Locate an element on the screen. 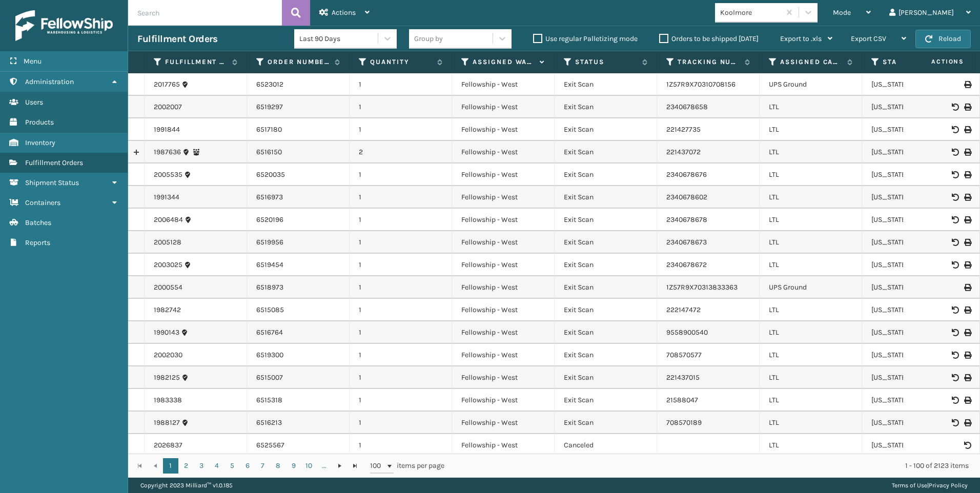 Image resolution: width=980 pixels, height=493 pixels. button: Reload is located at coordinates (943, 39).